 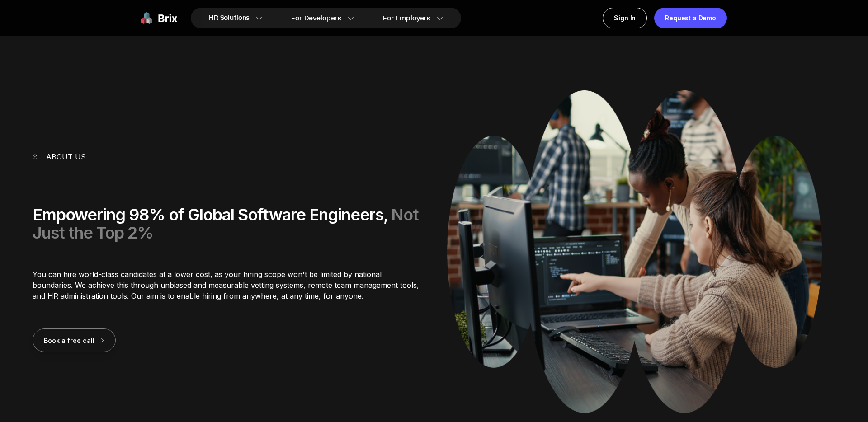 I want to click on div: Empowering 98% of Global Software Engineers,, so click(x=227, y=224).